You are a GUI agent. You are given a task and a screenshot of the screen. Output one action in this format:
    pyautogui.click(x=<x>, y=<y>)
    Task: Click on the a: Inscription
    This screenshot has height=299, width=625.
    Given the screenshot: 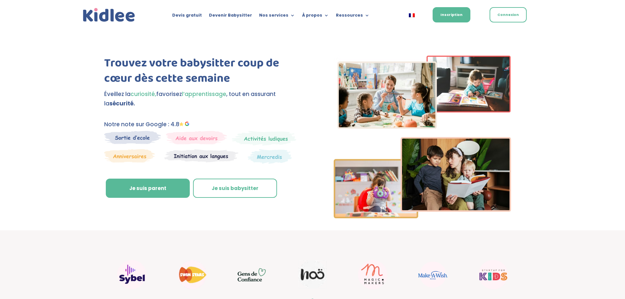 What is the action you would take?
    pyautogui.click(x=452, y=15)
    